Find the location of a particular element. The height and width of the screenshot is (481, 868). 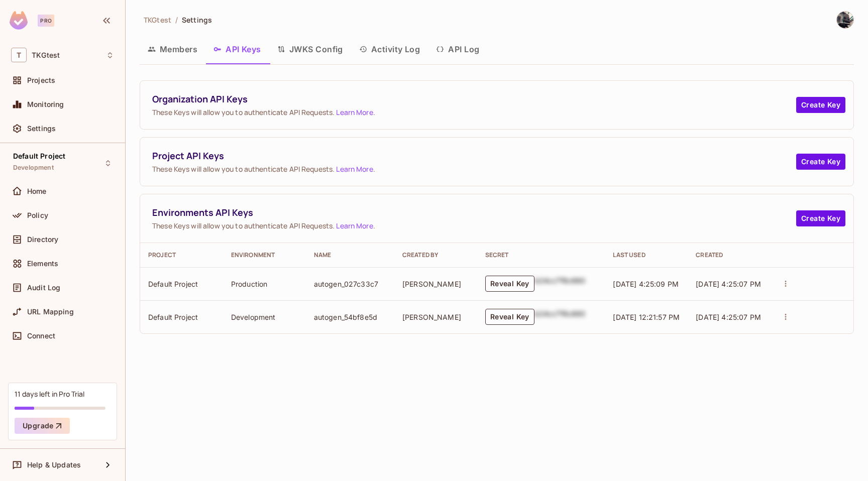

span: TKGtest is located at coordinates (157, 20).